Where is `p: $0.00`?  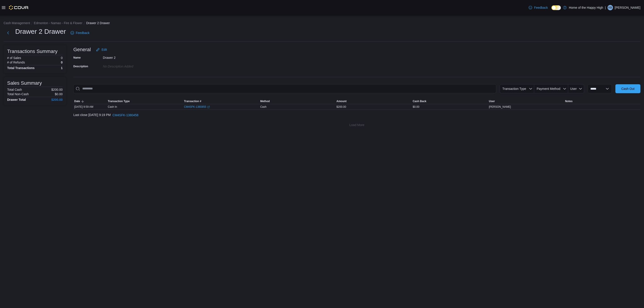
p: $0.00 is located at coordinates (59, 94).